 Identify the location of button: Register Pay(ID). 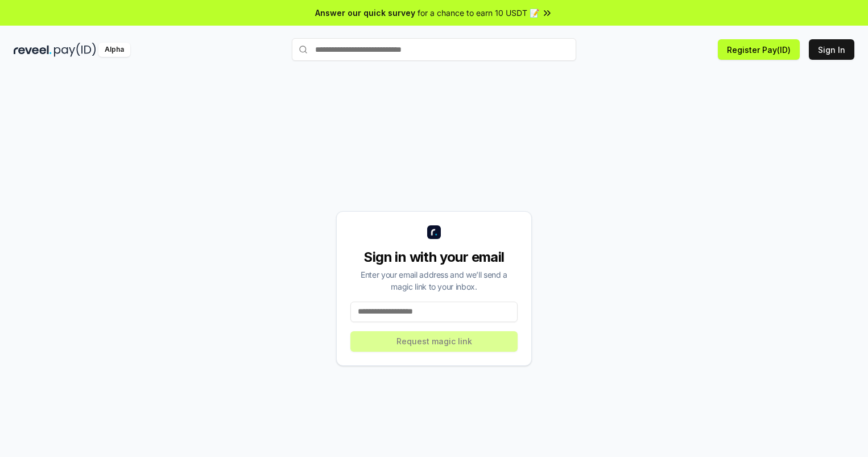
(758, 50).